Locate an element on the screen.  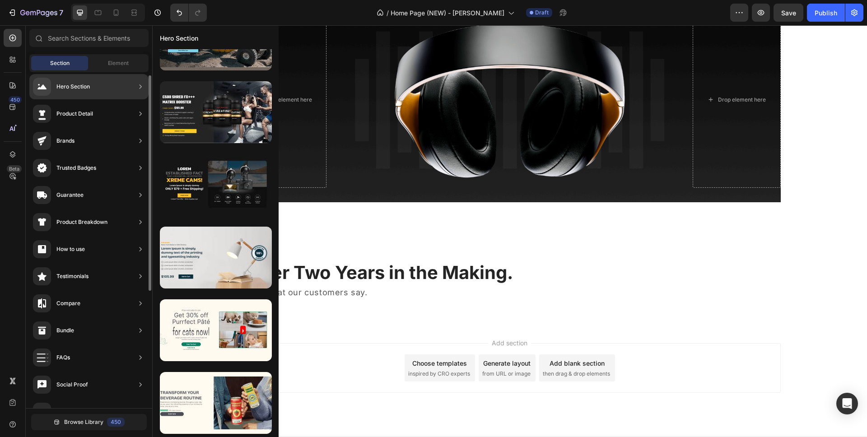
div: Publish is located at coordinates (826, 13).